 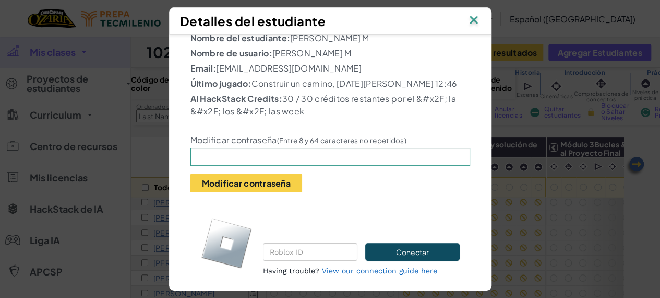 I want to click on img: roblox-logo.svg, so click(x=227, y=243).